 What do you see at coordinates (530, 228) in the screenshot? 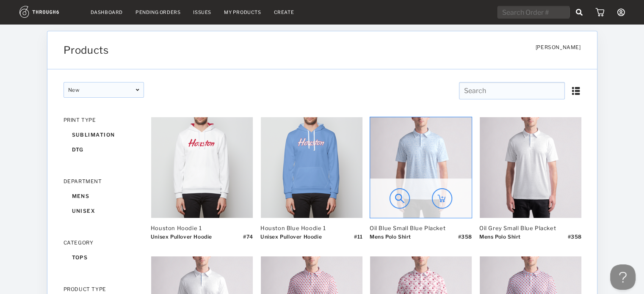
I see `div: Oil Grey Small Blue Placket` at bounding box center [530, 228].